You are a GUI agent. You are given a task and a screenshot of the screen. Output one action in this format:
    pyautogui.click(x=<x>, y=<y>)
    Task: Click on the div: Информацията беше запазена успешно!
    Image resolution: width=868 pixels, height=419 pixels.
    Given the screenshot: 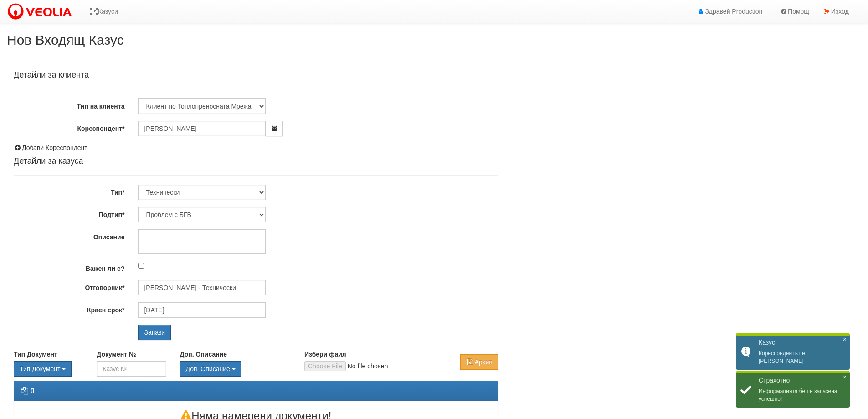 What is the action you would take?
    pyautogui.click(x=792, y=390)
    